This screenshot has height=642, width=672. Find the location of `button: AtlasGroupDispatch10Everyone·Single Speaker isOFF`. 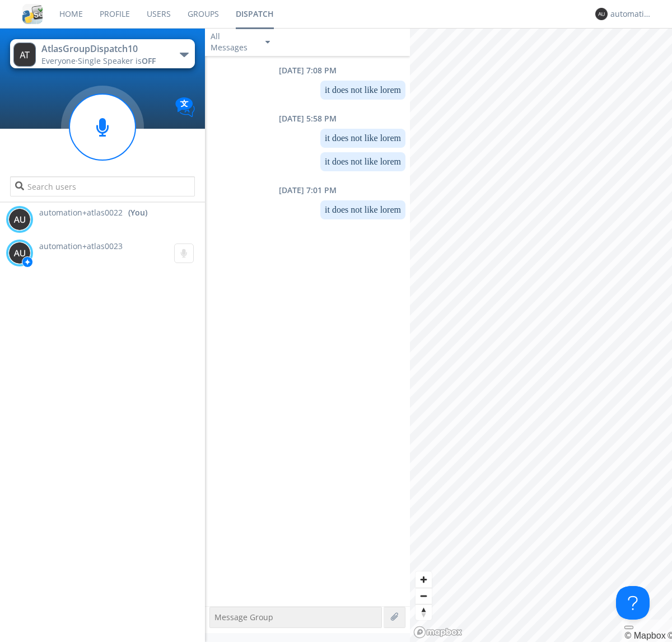

button: AtlasGroupDispatch10Everyone·Single Speaker isOFF is located at coordinates (102, 54).